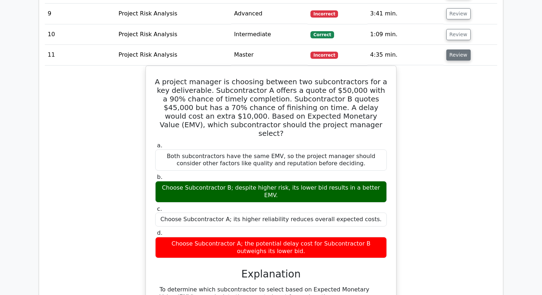 Image resolution: width=542 pixels, height=295 pixels. I want to click on td: 3:41 min., so click(405, 14).